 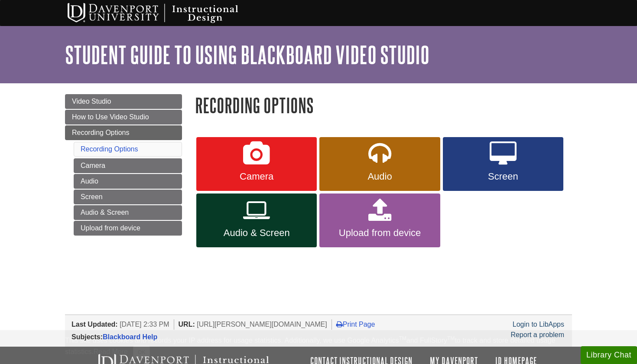 I want to click on a: Video Studio, so click(x=123, y=102).